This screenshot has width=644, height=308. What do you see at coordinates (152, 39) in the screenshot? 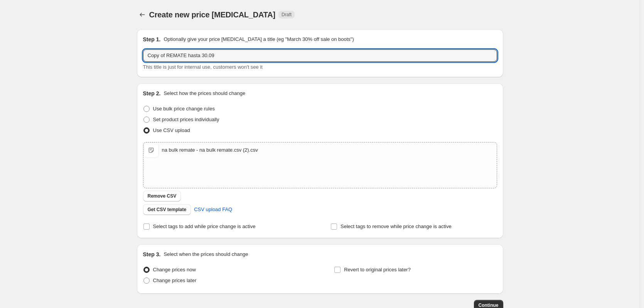
I see `h2: Step 1.` at bounding box center [152, 39].